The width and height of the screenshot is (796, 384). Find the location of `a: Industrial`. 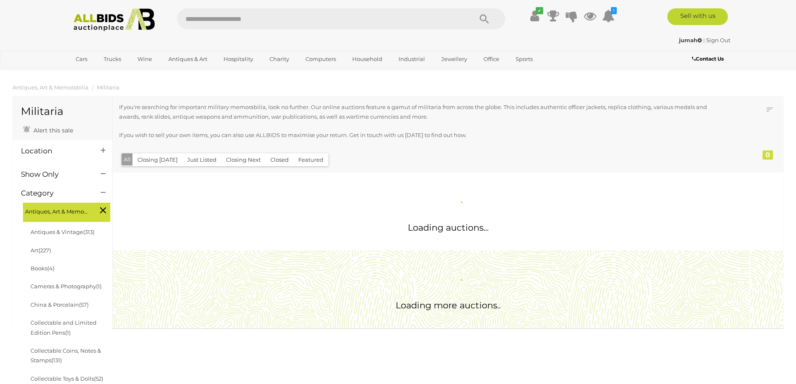

a: Industrial is located at coordinates (412, 59).